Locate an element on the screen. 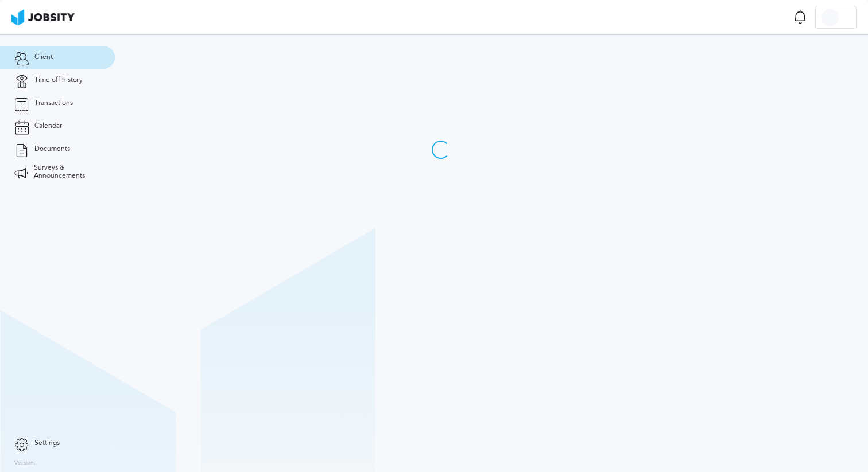 Image resolution: width=868 pixels, height=472 pixels. span: Calendar is located at coordinates (48, 126).